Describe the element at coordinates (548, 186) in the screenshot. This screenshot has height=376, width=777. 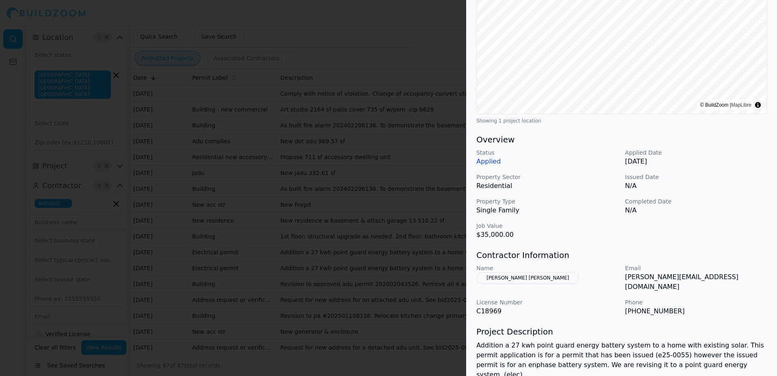
I see `p: Residential` at that location.